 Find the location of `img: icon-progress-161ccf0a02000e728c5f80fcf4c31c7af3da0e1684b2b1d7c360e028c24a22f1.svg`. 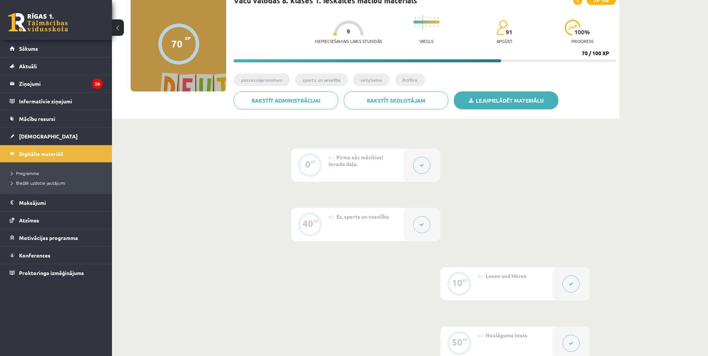

img: icon-progress-161ccf0a02000e728c5f80fcf4c31c7af3da0e1684b2b1d7c360e028c24a22f1.svg is located at coordinates (572, 28).